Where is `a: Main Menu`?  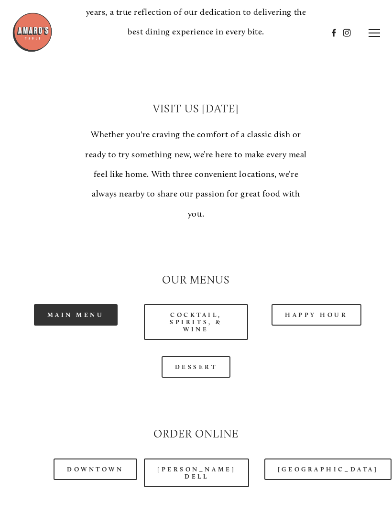
a: Main Menu is located at coordinates (76, 315).